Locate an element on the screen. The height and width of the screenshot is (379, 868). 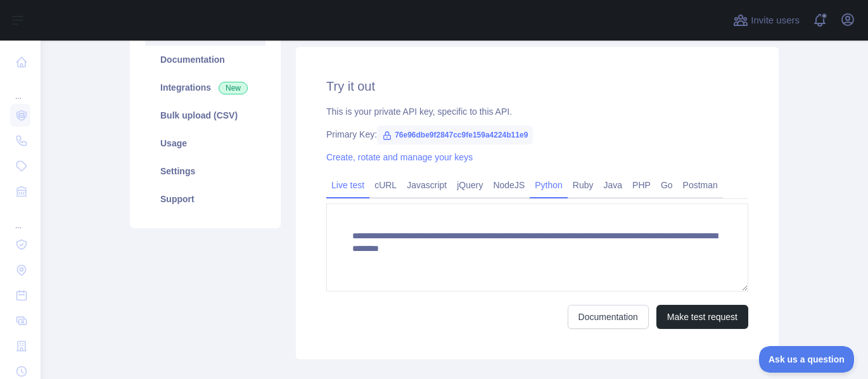
a: Create, rotate and manage your keys is located at coordinates (399, 157).